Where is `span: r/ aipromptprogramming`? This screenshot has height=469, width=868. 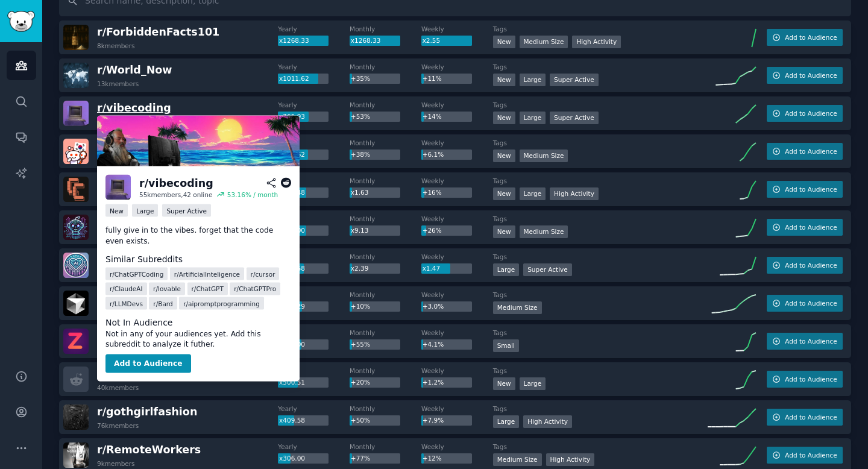
span: r/ aipromptprogramming is located at coordinates (222, 304).